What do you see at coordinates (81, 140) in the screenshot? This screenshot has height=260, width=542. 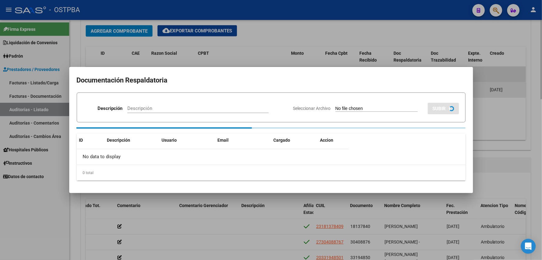 I see `span: ID` at bounding box center [81, 140].